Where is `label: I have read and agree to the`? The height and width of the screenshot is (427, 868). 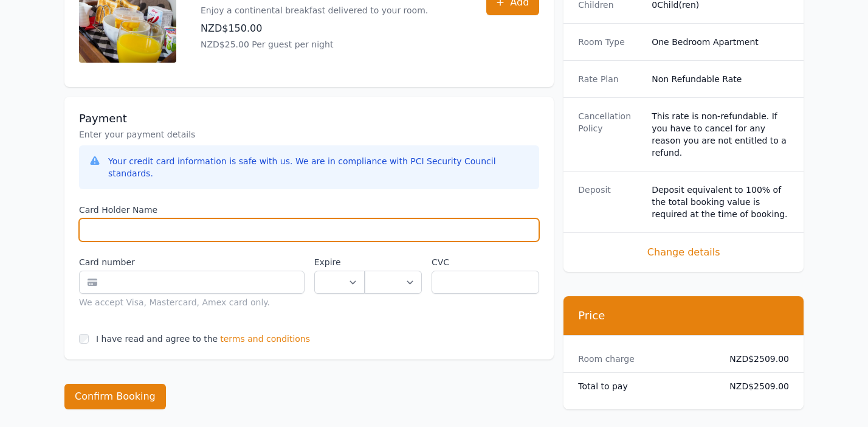 label: I have read and agree to the is located at coordinates (157, 338).